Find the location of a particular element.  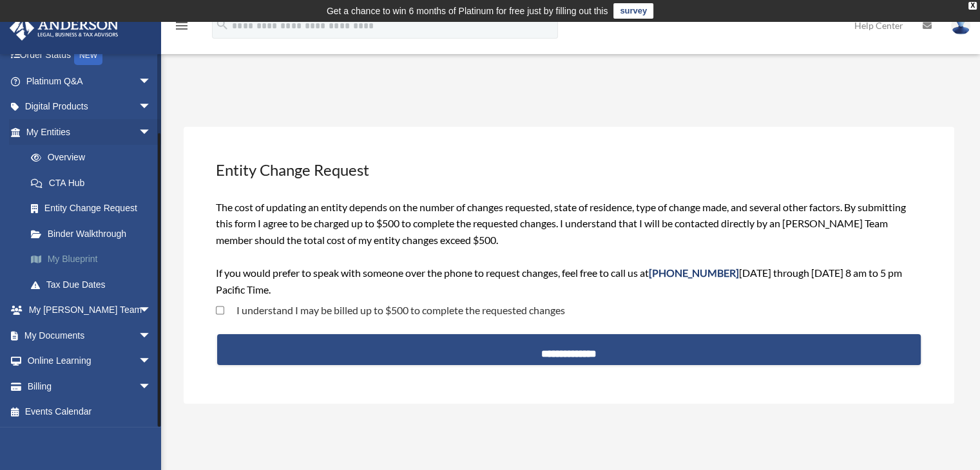

a: My Entitiesarrow_drop_down is located at coordinates (89, 132).